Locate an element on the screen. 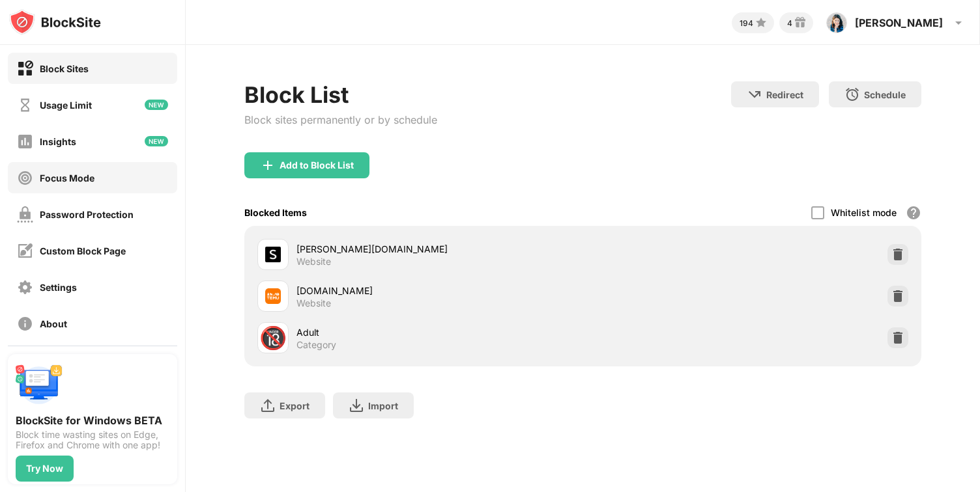 The image size is (980, 492). div: Custom Block Page is located at coordinates (83, 251).